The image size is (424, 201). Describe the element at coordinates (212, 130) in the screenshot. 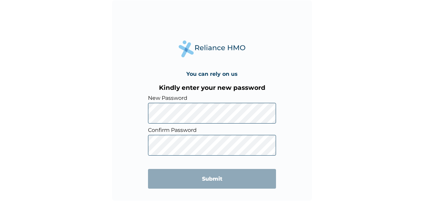

I see `label: Confirm Password` at that location.